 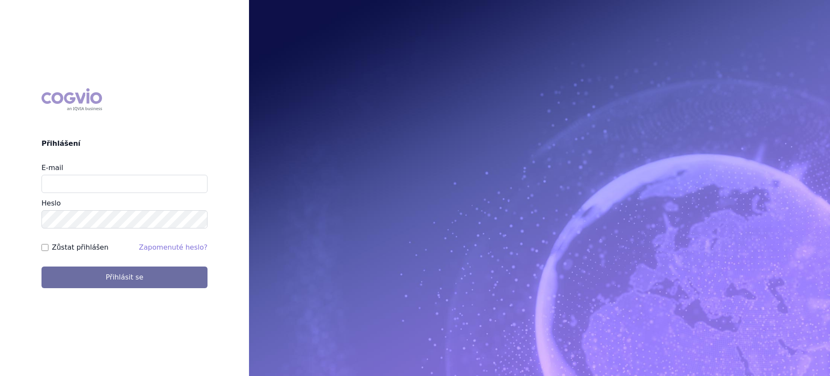 I want to click on label: E-mail, so click(x=52, y=167).